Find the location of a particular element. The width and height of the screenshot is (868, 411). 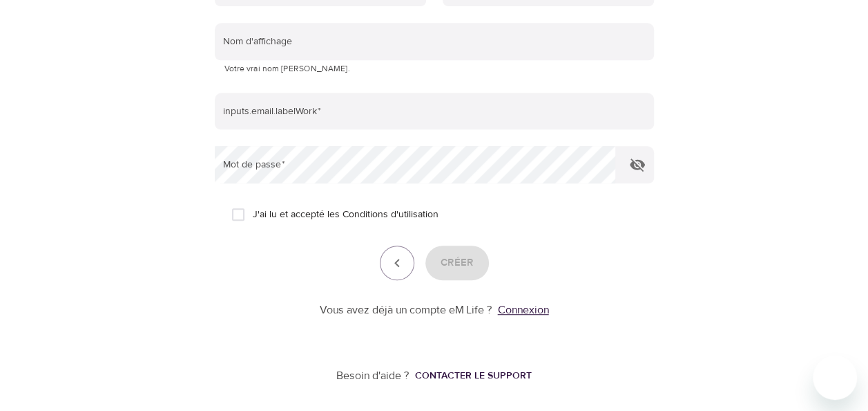

span: J'ai lu et accepté les is located at coordinates (345, 214).